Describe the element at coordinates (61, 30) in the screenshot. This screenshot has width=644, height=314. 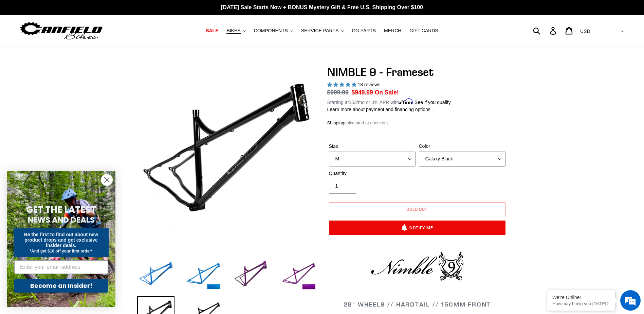
I see `img: Canfield Bikes` at that location.